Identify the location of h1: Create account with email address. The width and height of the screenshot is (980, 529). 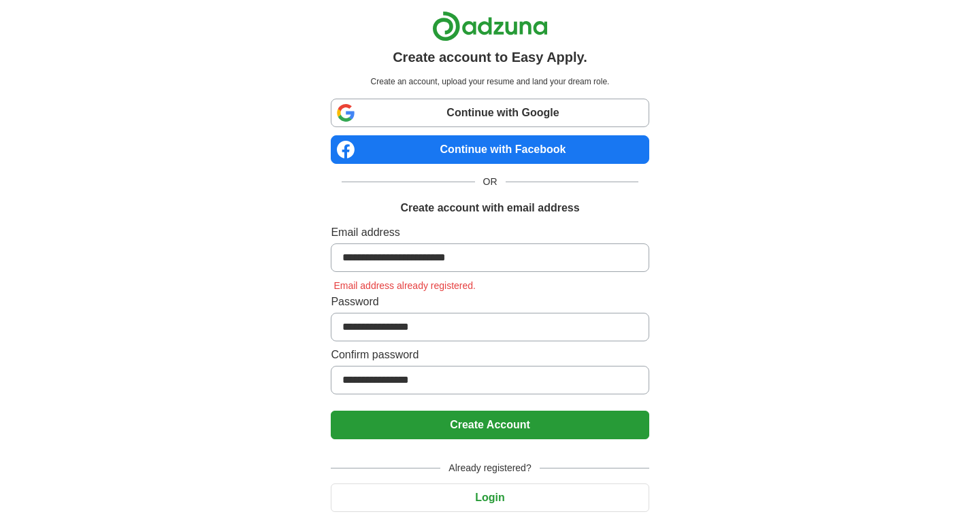
(490, 208).